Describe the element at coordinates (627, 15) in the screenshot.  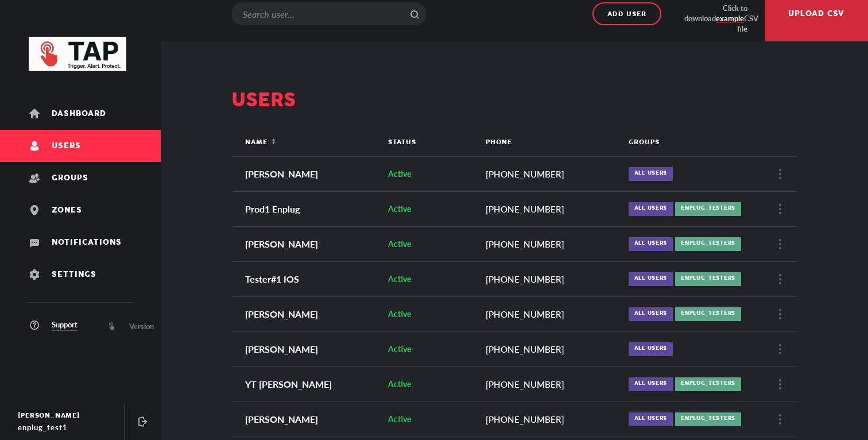
I see `span: Add user` at that location.